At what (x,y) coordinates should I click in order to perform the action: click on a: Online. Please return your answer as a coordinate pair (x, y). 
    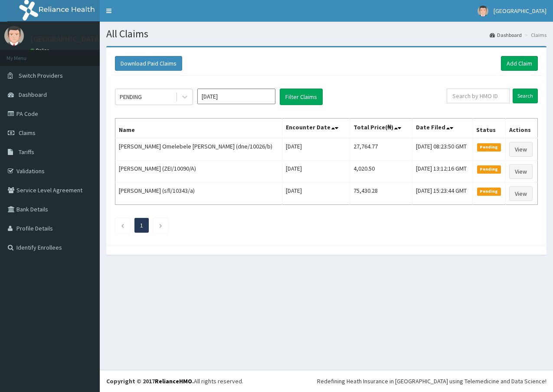
    Looking at the image, I should click on (40, 50).